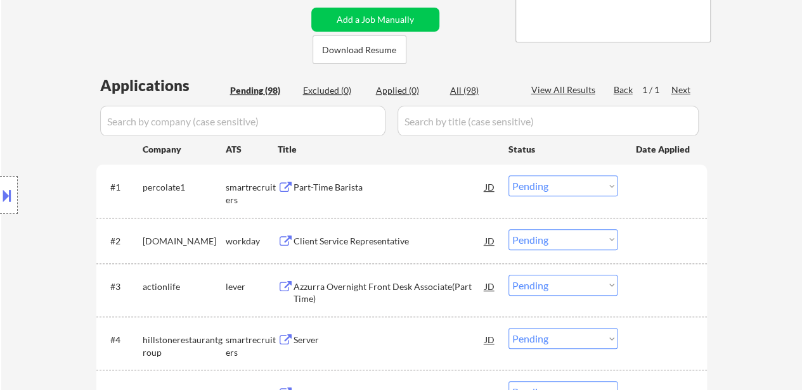 Image resolution: width=802 pixels, height=390 pixels. What do you see at coordinates (657, 90) in the screenshot?
I see `div: 1 / 1` at bounding box center [657, 90].